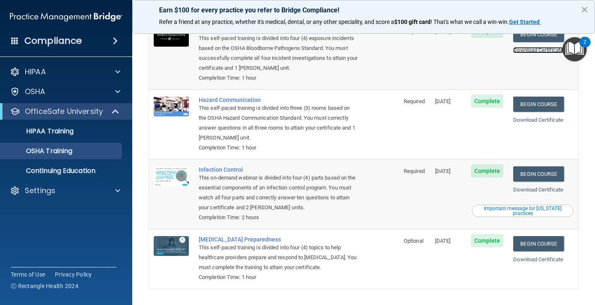 The height and width of the screenshot is (305, 595). I want to click on button: Read this if you are a dental practitioner in the state of CA, so click(522, 211).